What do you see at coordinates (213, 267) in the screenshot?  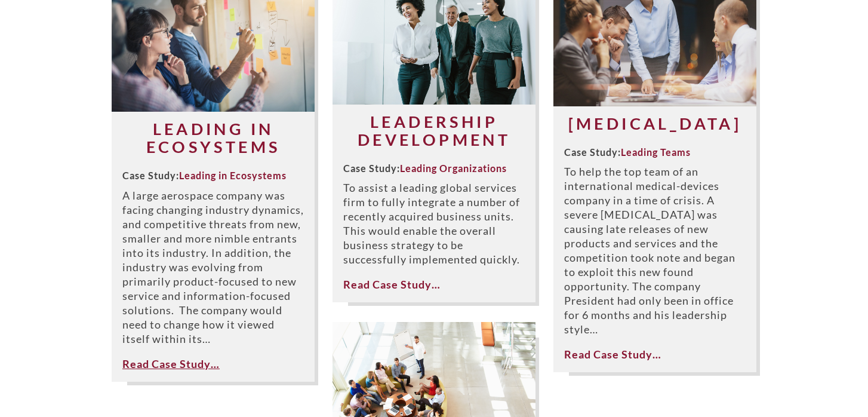 I see `p: A large aerospace company was facing changing industry dynamics, and competitive threats from new...` at bounding box center [213, 267].